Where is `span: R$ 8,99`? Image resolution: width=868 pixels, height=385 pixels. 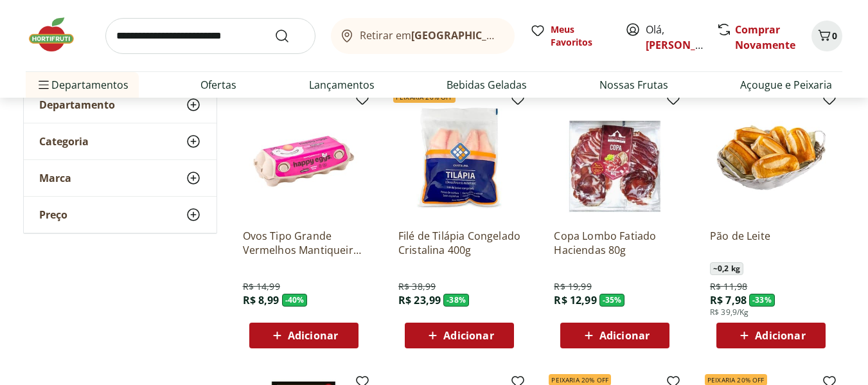 span: R$ 8,99 is located at coordinates (261, 300).